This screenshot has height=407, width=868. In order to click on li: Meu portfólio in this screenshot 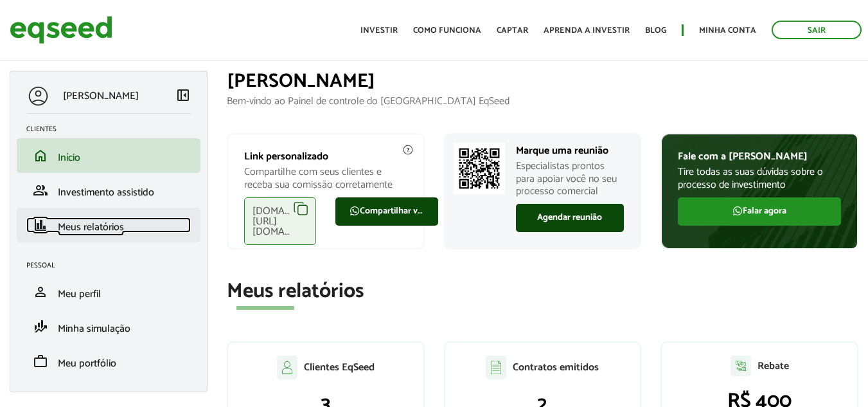, I will do `click(109, 361)`.